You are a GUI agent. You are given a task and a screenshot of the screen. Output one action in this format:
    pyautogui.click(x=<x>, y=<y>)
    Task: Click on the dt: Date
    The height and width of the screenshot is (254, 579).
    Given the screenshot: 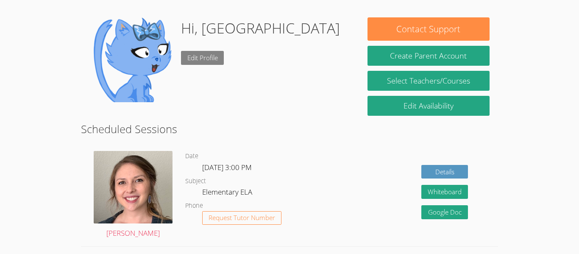 What is the action you would take?
    pyautogui.click(x=192, y=156)
    